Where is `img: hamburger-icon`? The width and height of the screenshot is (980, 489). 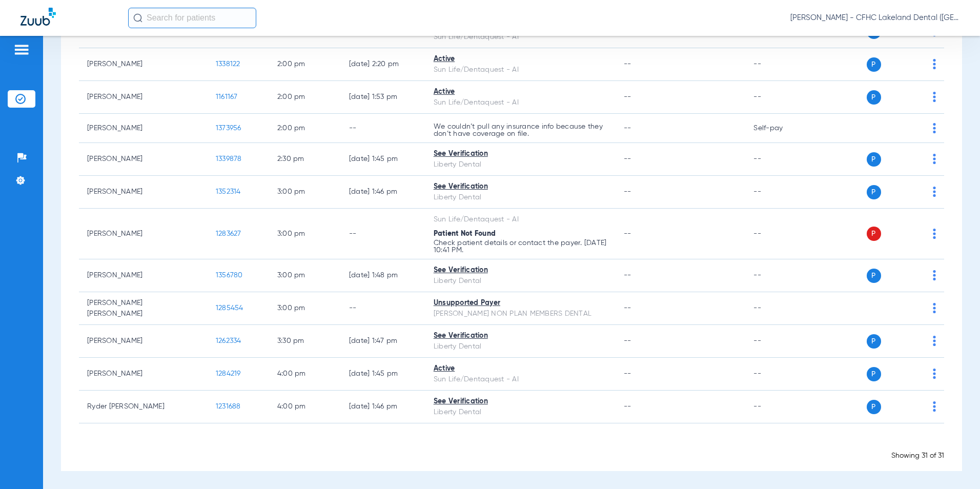
img: hamburger-icon is located at coordinates (22, 50).